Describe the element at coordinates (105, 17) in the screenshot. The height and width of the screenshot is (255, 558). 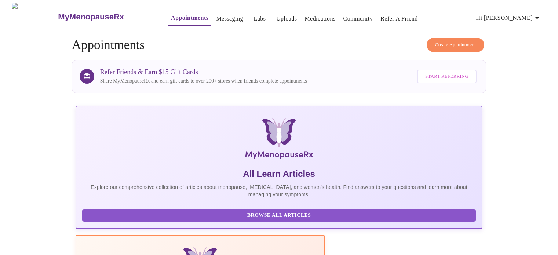
I see `a: MyMenopauseRx` at that location.